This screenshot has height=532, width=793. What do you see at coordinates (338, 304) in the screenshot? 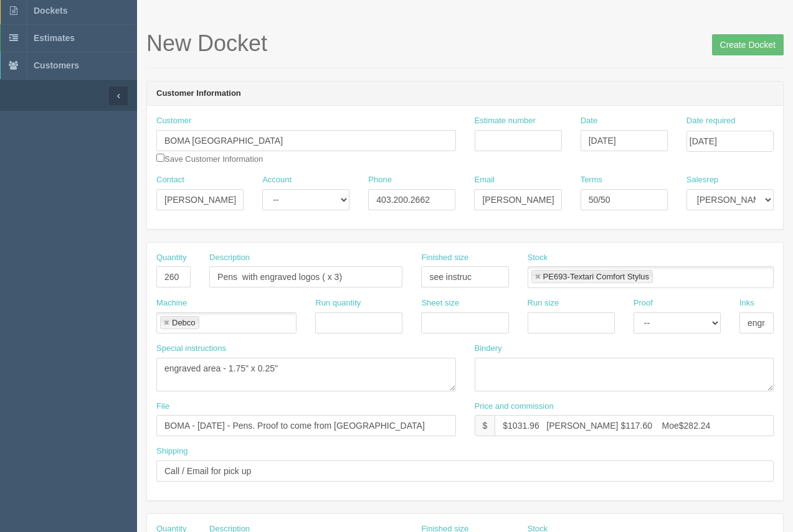
I see `label: Run quantity` at bounding box center [338, 304].